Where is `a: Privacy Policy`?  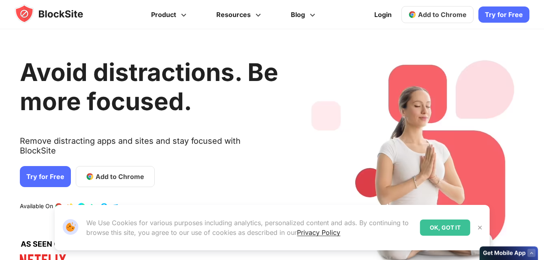 a: Privacy Policy is located at coordinates (318, 233).